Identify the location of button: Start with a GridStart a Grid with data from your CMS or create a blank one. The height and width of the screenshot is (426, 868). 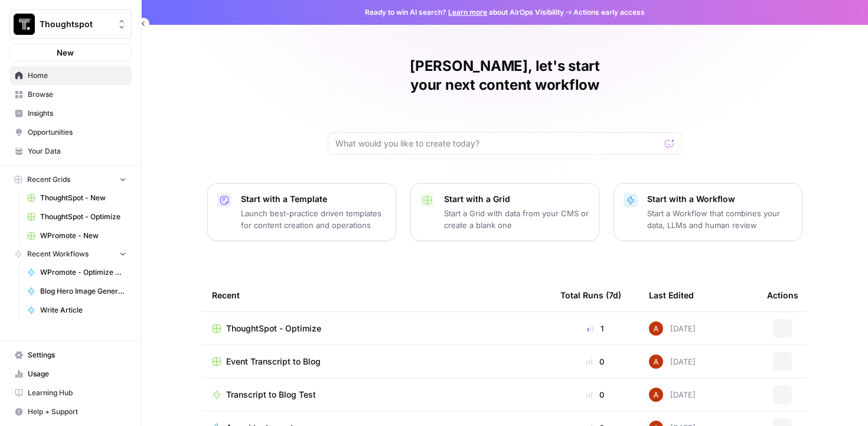
(505, 212).